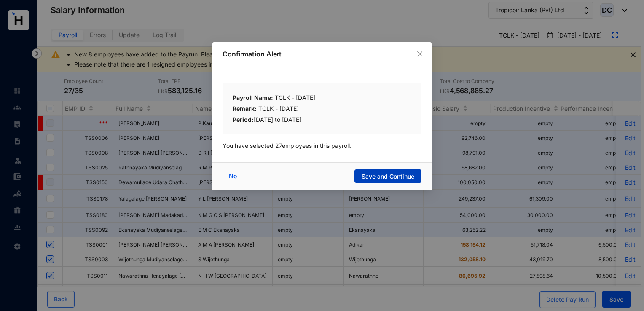  What do you see at coordinates (419, 54) in the screenshot?
I see `span: close` at bounding box center [419, 54].